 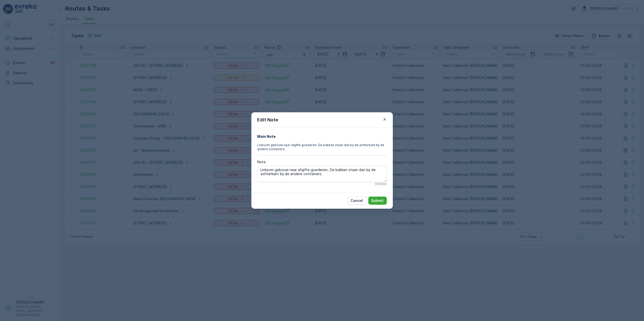 What do you see at coordinates (262, 162) in the screenshot?
I see `label: Note` at bounding box center [262, 162].